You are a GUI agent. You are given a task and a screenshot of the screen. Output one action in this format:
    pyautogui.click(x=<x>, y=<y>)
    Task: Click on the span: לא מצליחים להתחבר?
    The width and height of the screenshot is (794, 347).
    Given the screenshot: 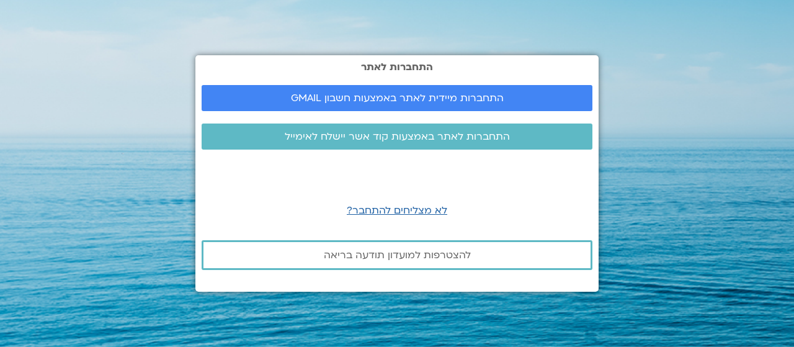 What is the action you would take?
    pyautogui.click(x=397, y=210)
    